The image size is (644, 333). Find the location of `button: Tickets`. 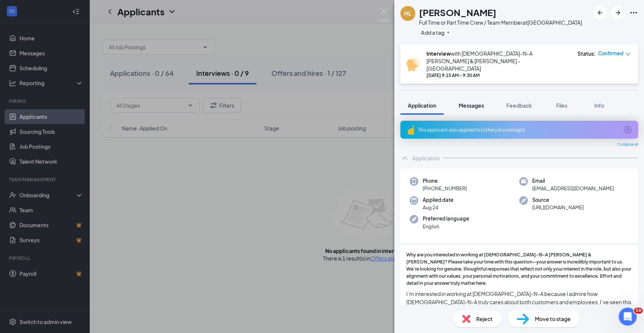

button: Tickets is located at coordinates (125, 248).